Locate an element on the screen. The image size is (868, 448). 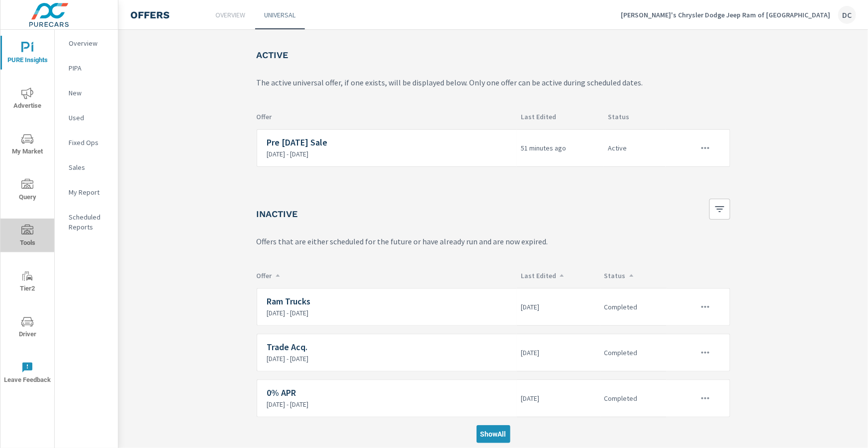
div: nav menu is located at coordinates (27, 213).